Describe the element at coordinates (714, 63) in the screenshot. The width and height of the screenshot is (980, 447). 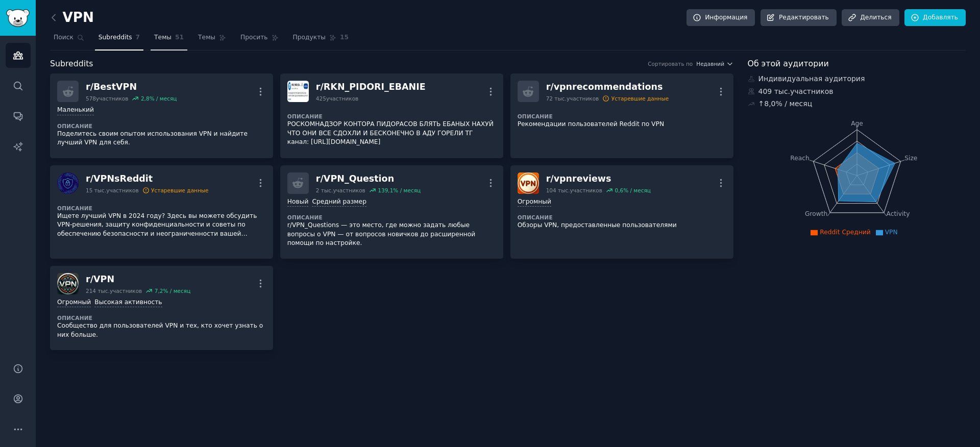
I see `button: Недавний` at that location.